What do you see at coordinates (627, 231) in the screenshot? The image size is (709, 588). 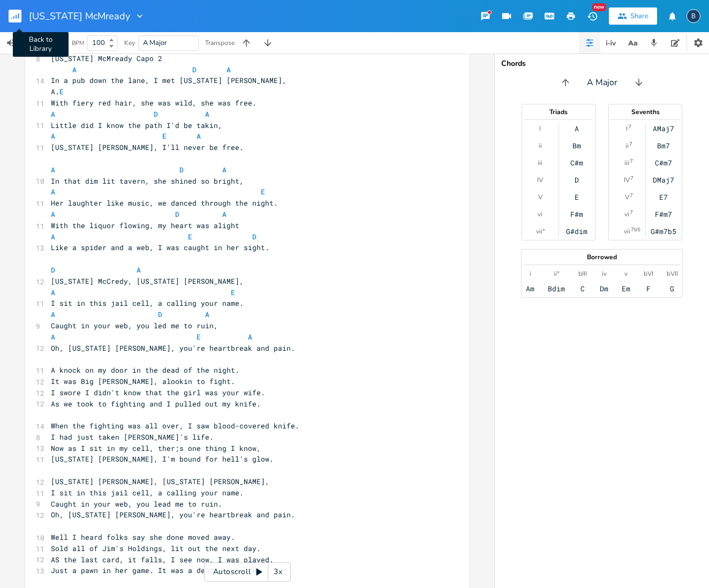 I see `div: vii` at bounding box center [627, 231].